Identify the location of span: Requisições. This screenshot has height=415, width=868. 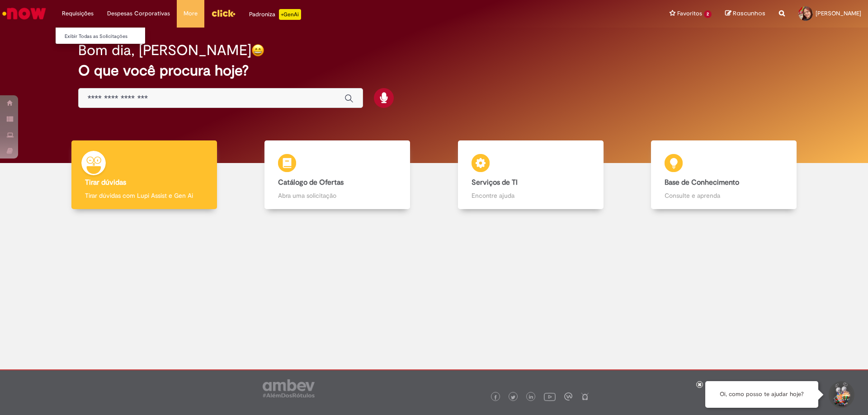
(78, 14).